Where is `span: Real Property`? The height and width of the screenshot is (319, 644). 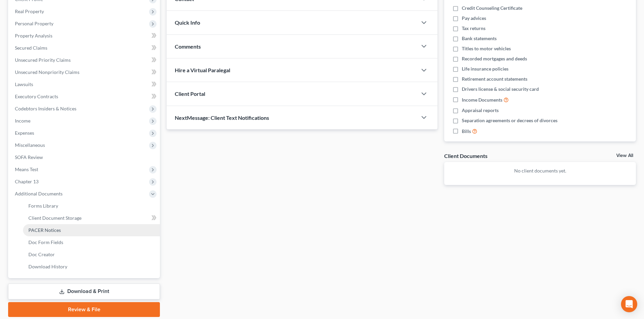
span: Real Property is located at coordinates (30, 11).